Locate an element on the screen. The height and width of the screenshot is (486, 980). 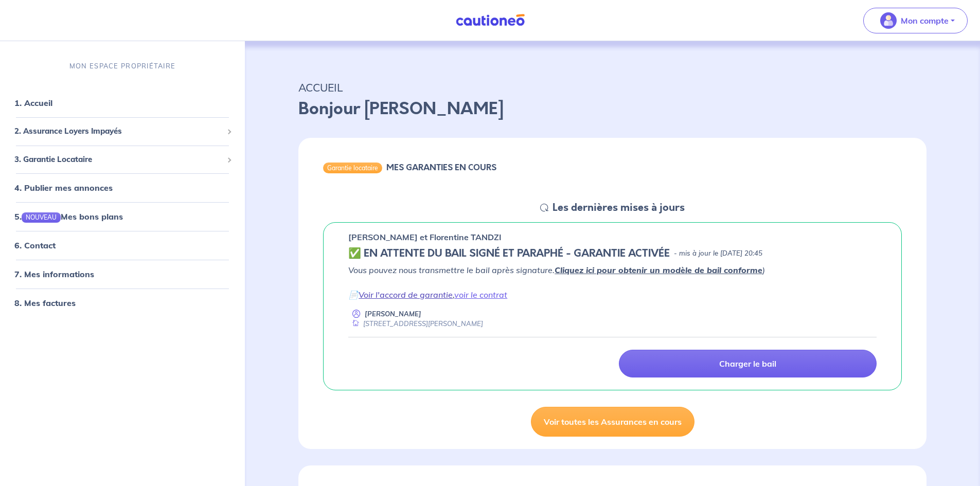
a: 6. Contact is located at coordinates (35, 245).